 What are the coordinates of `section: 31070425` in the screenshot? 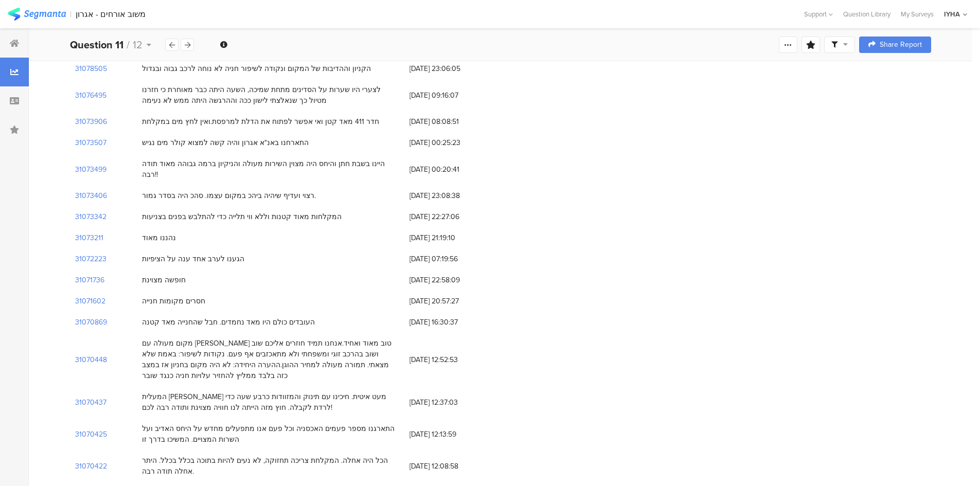 It's located at (91, 434).